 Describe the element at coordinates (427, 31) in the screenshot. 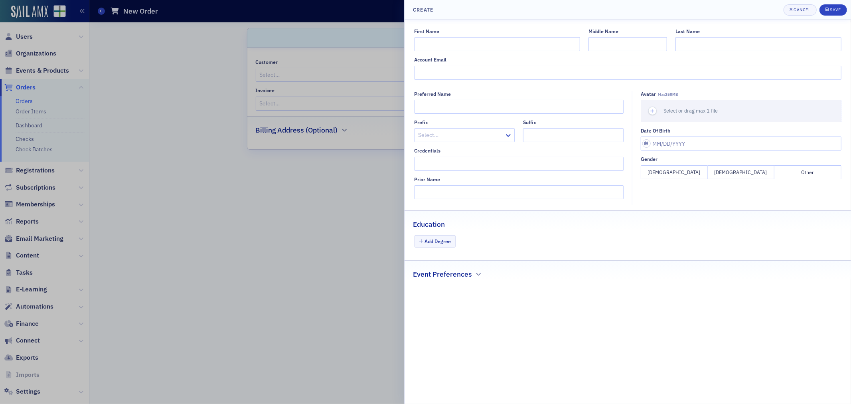

I see `div: First Name` at that location.